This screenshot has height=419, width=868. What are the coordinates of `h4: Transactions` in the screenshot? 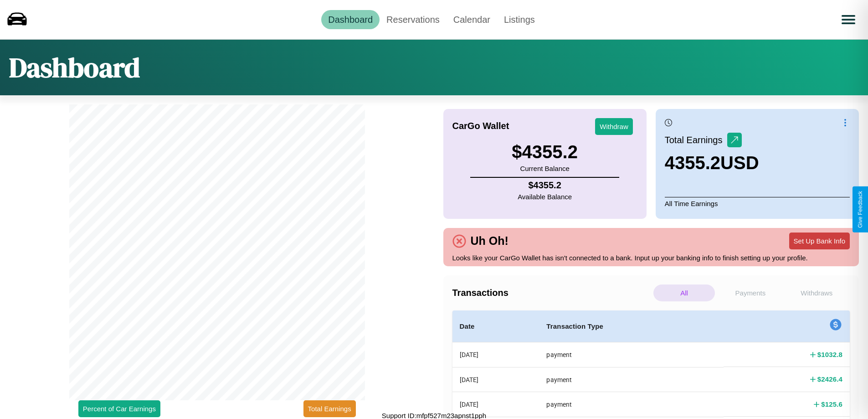 It's located at (551, 292).